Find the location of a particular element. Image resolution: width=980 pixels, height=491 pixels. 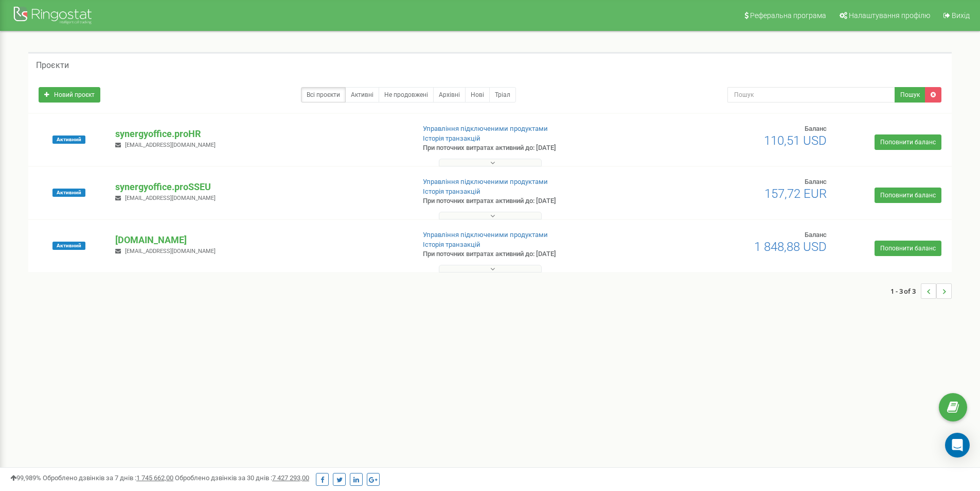

a: Тріал is located at coordinates (503, 95).